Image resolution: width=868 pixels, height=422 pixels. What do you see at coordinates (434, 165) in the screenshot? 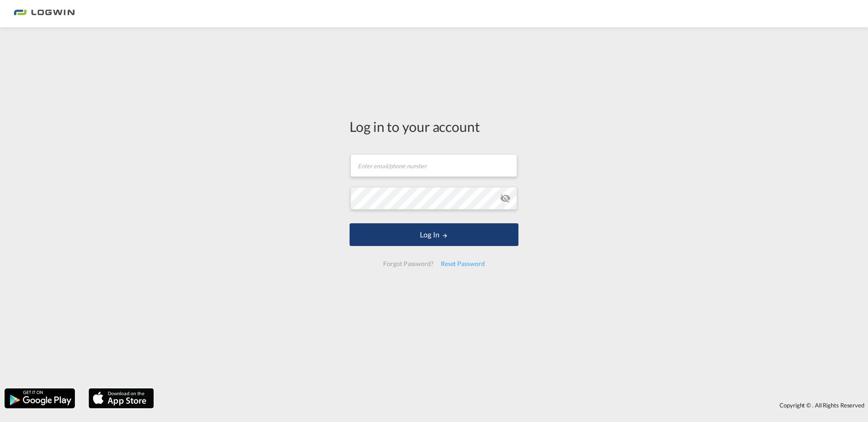
I see `input: Enter email/phone number` at bounding box center [434, 165].